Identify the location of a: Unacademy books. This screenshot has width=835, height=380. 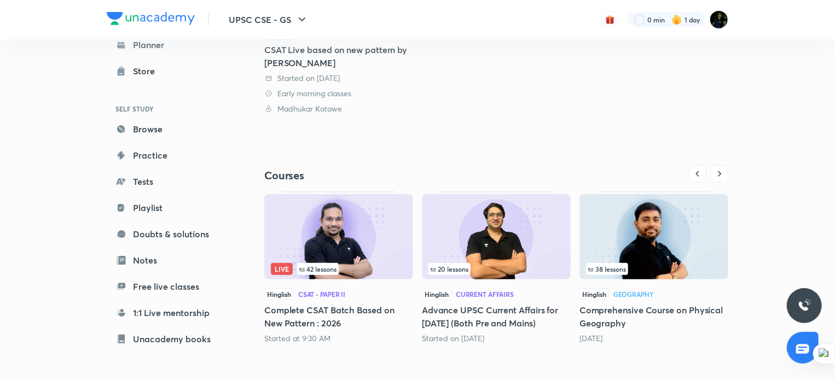
(170, 339).